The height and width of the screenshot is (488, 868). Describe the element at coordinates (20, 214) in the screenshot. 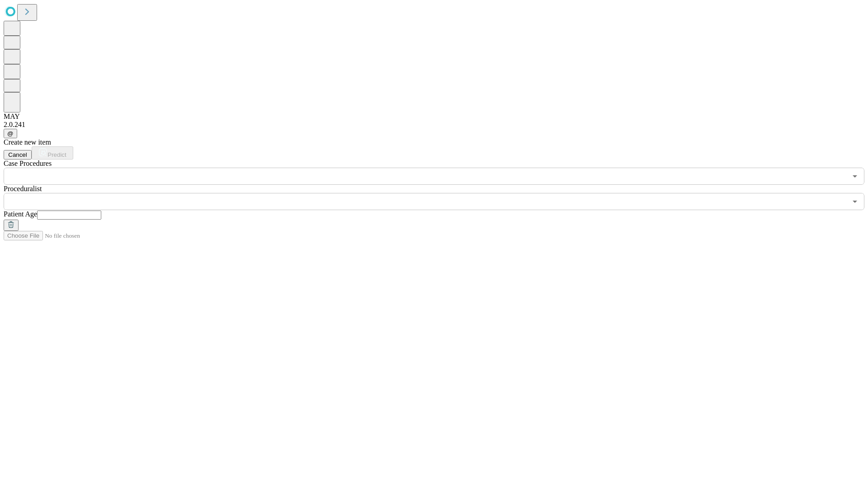

I see `span: Patient Age` at that location.